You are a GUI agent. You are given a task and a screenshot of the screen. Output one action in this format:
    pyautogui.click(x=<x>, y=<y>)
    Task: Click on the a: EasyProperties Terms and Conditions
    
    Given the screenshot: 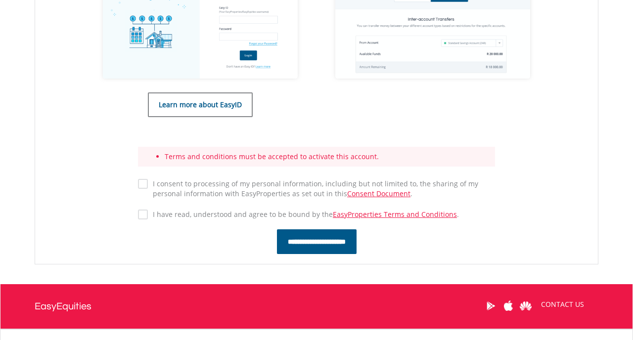 What is the action you would take?
    pyautogui.click(x=395, y=214)
    